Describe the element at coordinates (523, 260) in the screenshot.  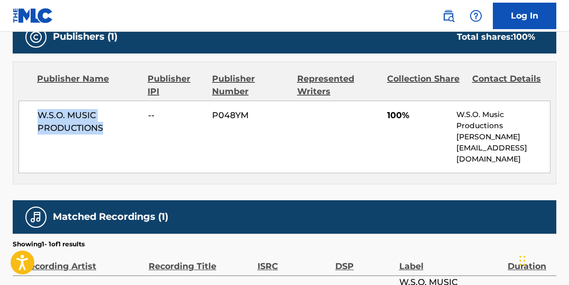
I see `div: Drag` at that location.